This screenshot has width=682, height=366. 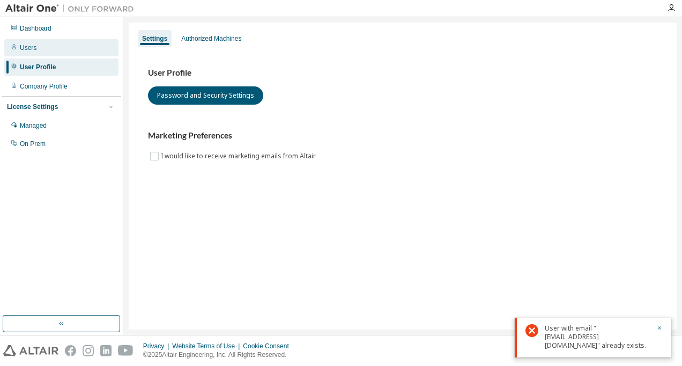 What do you see at coordinates (38, 67) in the screenshot?
I see `div: User Profile` at bounding box center [38, 67].